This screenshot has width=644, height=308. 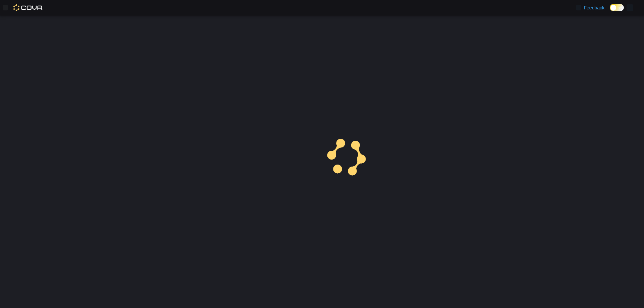 I want to click on input: Dark Mode, so click(x=617, y=7).